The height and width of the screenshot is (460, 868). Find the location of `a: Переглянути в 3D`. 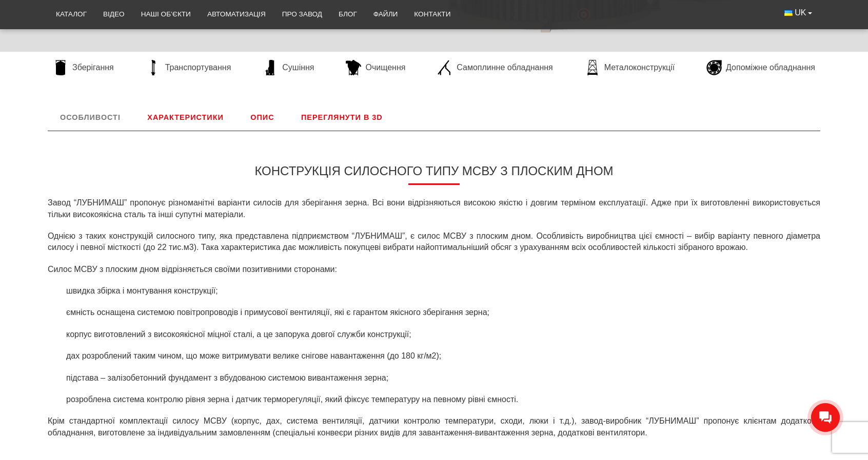

a: Переглянути в 3D is located at coordinates (342, 118).